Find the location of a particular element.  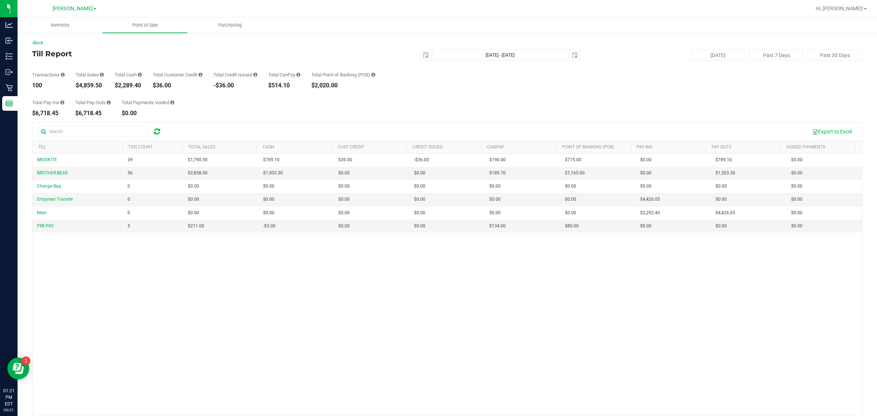

div: Total Cash is located at coordinates (128, 75).